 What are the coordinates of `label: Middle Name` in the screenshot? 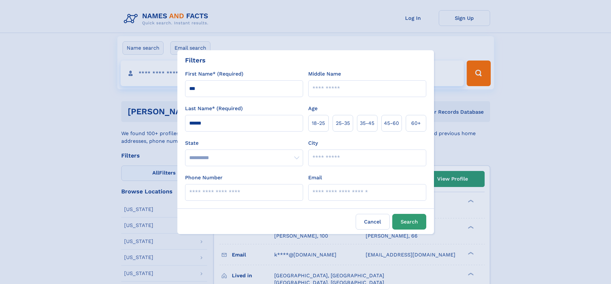 It's located at (324, 74).